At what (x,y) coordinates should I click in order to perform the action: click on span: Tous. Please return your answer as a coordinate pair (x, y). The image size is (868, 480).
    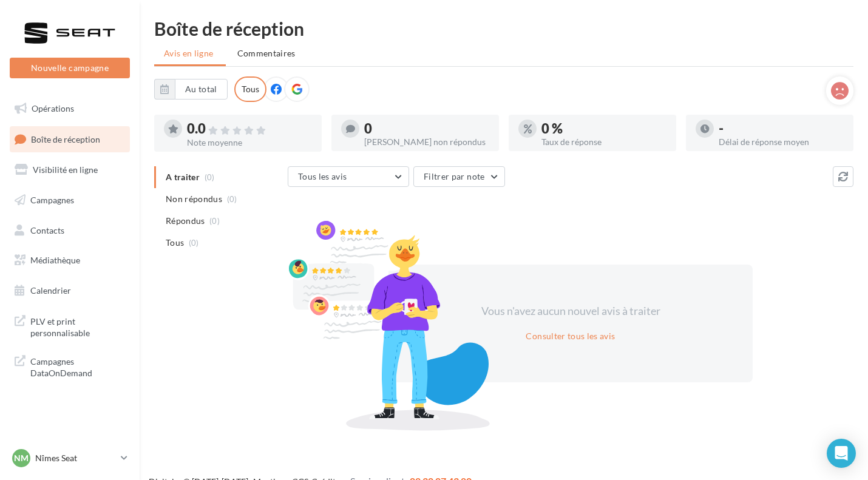
    Looking at the image, I should click on (175, 243).